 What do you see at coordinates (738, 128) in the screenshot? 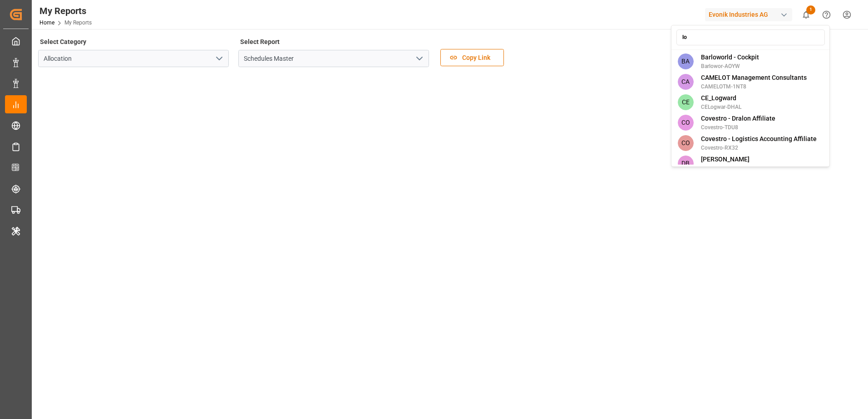
I see `span: Covestro-TDU8` at bounding box center [738, 128].